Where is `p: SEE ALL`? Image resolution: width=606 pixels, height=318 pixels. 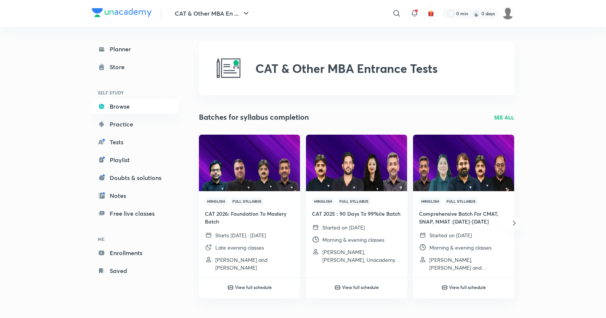 p: SEE ALL is located at coordinates (504, 117).